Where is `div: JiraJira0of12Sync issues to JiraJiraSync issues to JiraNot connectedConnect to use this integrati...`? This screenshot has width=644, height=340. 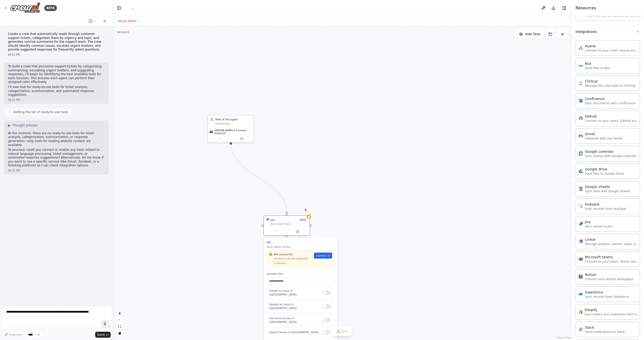 div: JiraJira0of12Sync issues to JiraJiraSync issues to JiraNot connectedConnect to use this integrati... is located at coordinates (287, 225).